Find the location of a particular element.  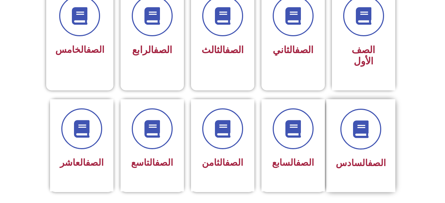

span: الصف الأول is located at coordinates (363, 56).